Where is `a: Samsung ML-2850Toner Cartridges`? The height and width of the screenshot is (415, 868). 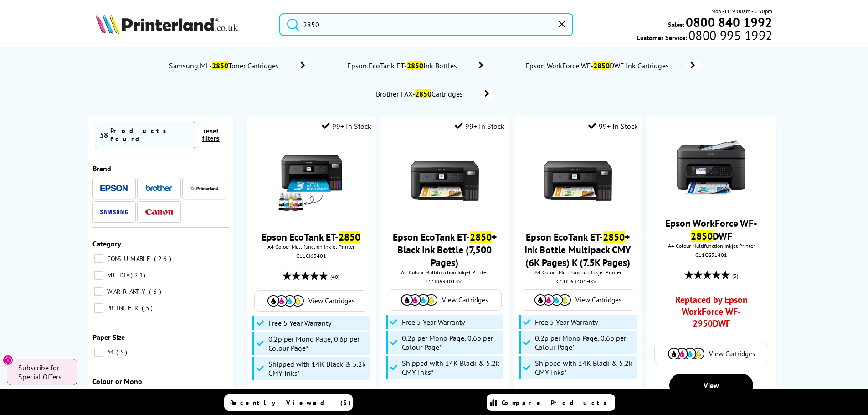 a: Samsung ML-2850Toner Cartridges is located at coordinates (239, 65).